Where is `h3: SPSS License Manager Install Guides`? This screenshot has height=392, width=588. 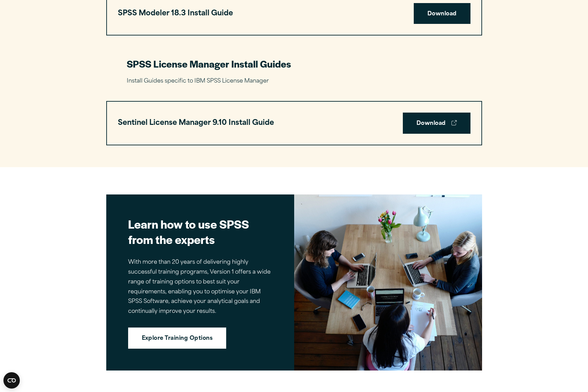
h3: SPSS License Manager Install Guides is located at coordinates (294, 64).